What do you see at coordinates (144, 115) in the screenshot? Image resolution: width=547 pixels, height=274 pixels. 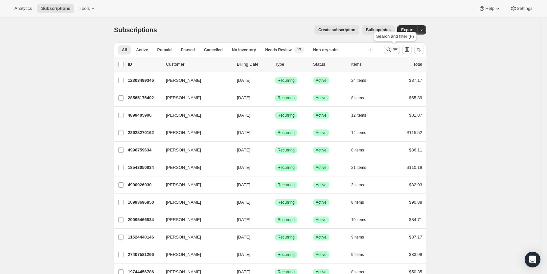 I see `p: 4899405906` at bounding box center [144, 115].